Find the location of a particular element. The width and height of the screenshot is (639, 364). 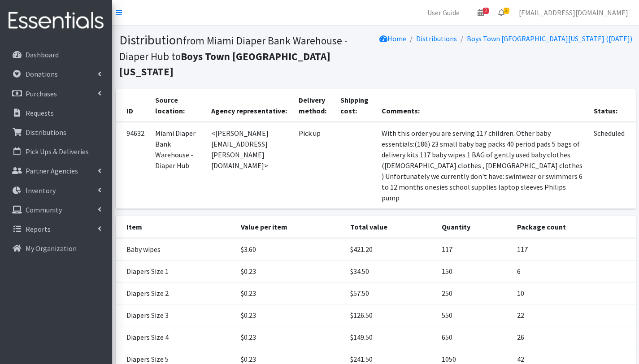

a: Home is located at coordinates (393, 39).